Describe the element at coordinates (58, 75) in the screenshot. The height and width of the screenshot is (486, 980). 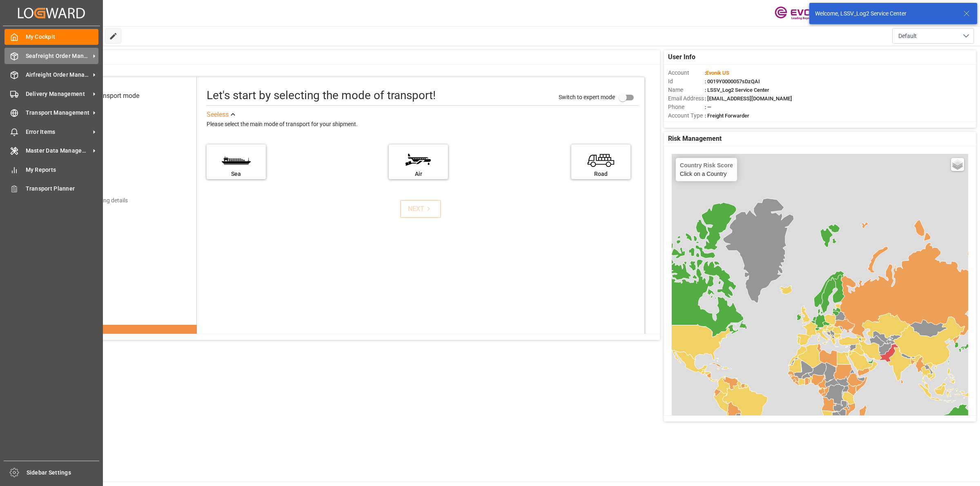
I see `span: Airfreight Order Management` at that location.